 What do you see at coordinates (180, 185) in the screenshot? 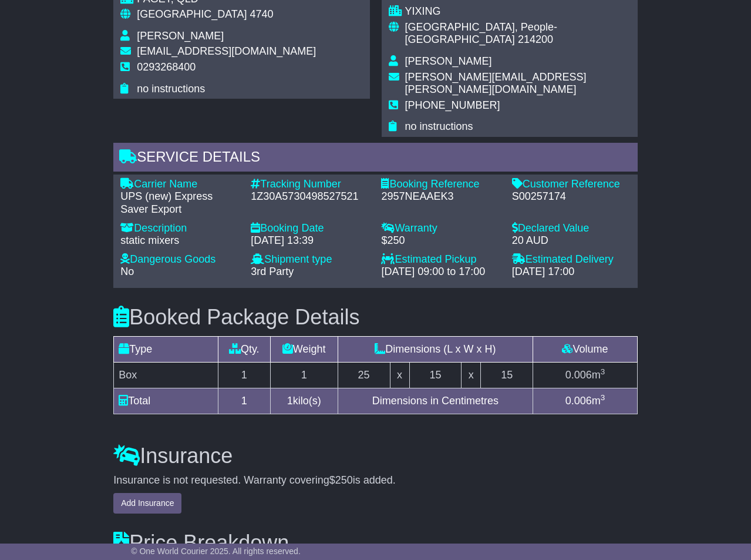
I see `div: Carrier Name` at bounding box center [180, 185].